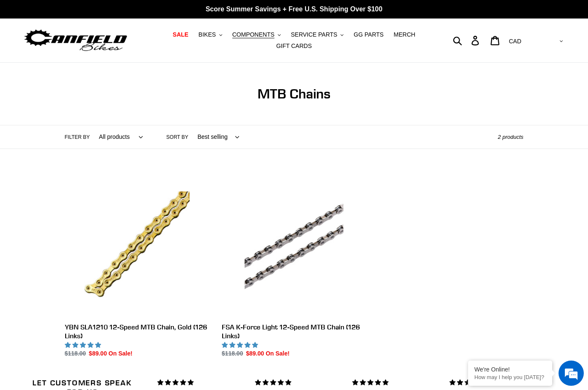  I want to click on span: GIFT CARDS, so click(294, 46).